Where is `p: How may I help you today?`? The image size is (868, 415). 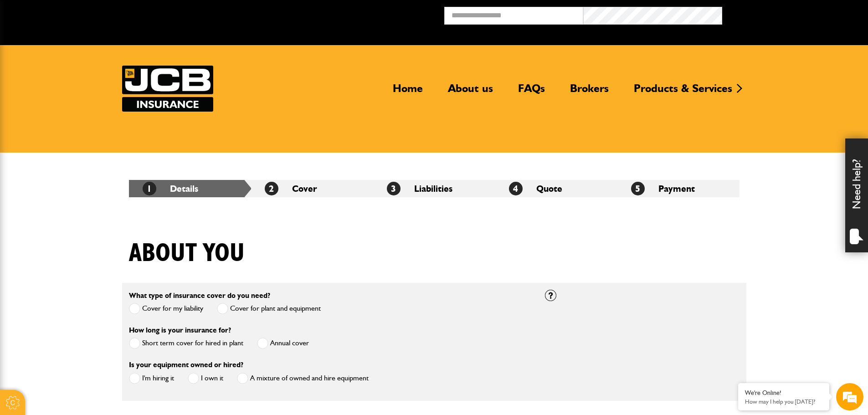
p: How may I help you today? is located at coordinates (784, 401).